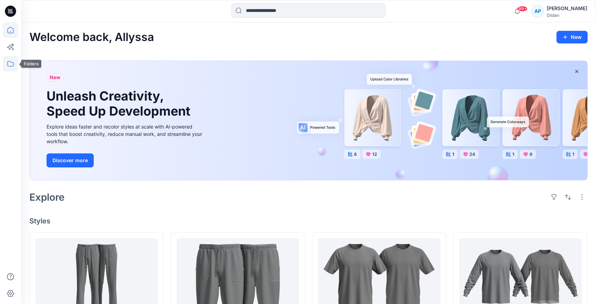  Describe the element at coordinates (309, 221) in the screenshot. I see `h4: Styles` at that location.